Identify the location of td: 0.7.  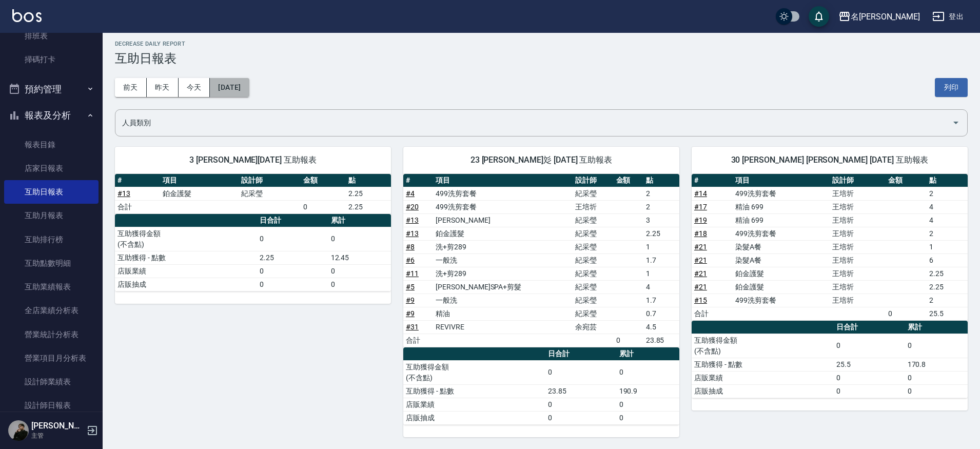
(662, 313).